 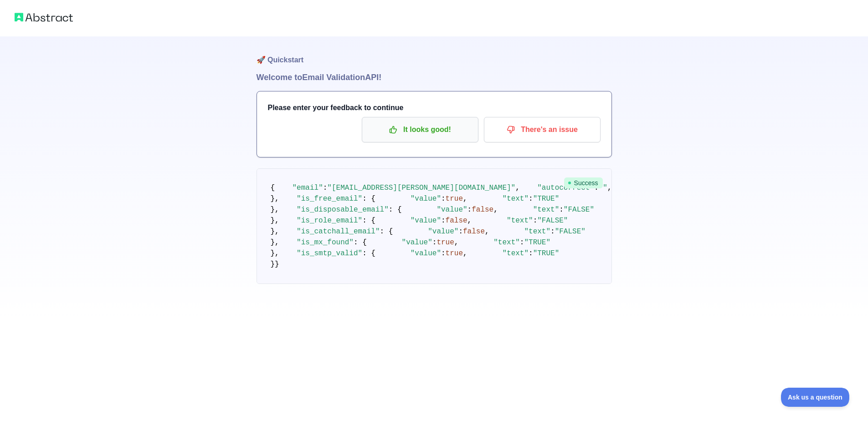 I want to click on span: "is_mx_found", so click(x=325, y=242).